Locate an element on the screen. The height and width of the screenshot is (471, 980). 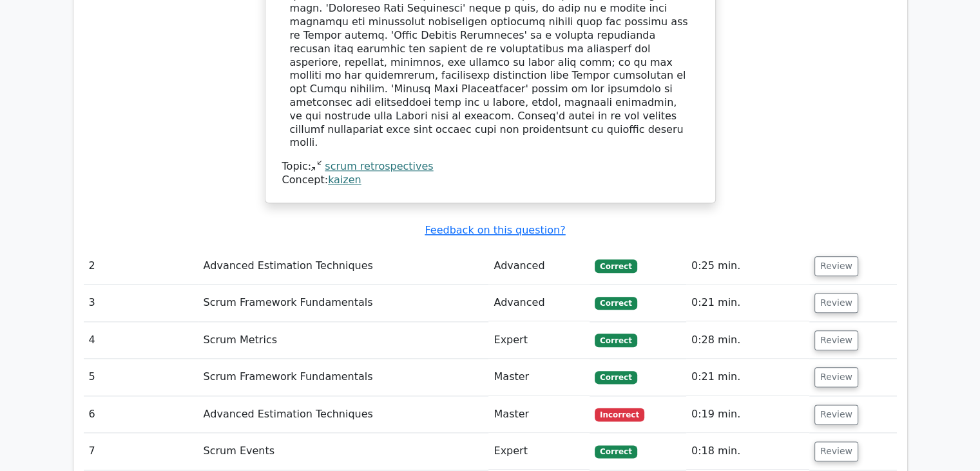
td: Scrum Events is located at coordinates (343, 451).